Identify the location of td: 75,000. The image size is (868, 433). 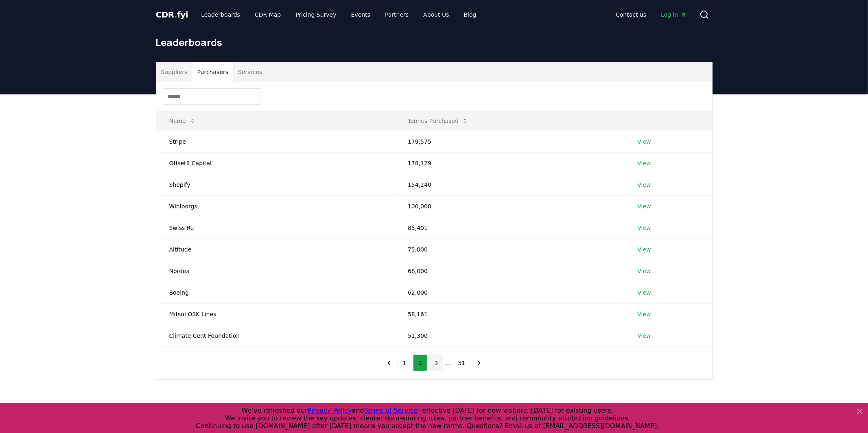
(510, 249).